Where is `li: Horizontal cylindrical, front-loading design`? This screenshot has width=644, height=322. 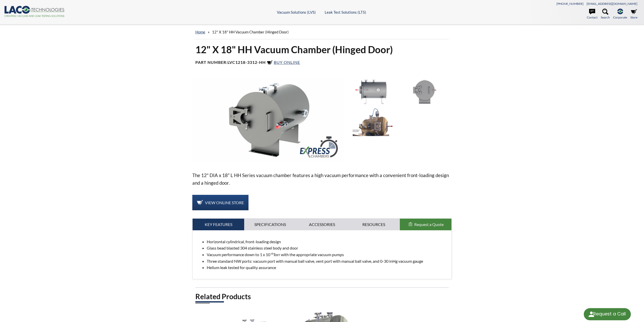
li: Horizontal cylindrical, front-loading design is located at coordinates (327, 242).